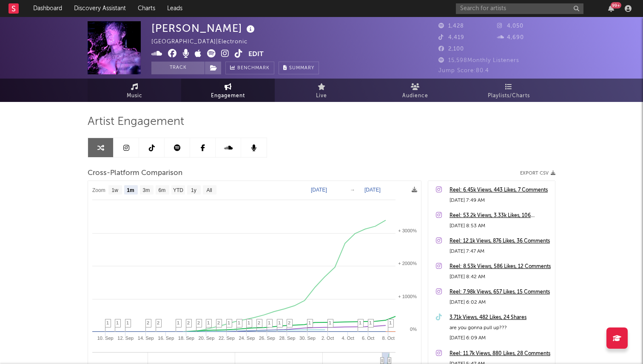 The height and width of the screenshot is (364, 643). Describe the element at coordinates (228, 96) in the screenshot. I see `span: Engagement` at that location.